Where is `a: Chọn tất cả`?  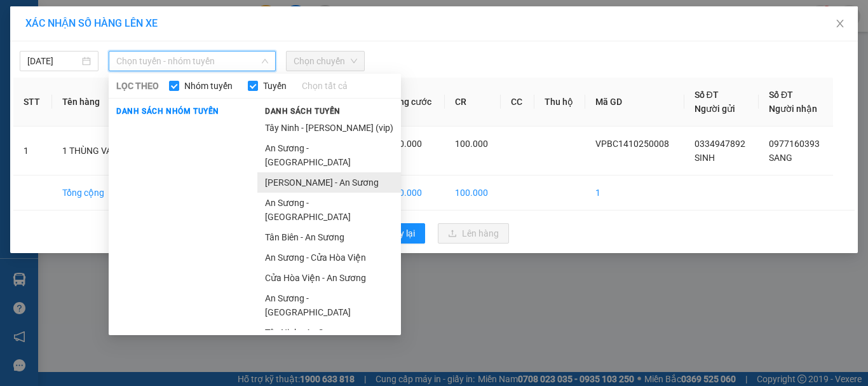 a: Chọn tất cả is located at coordinates (325, 86).